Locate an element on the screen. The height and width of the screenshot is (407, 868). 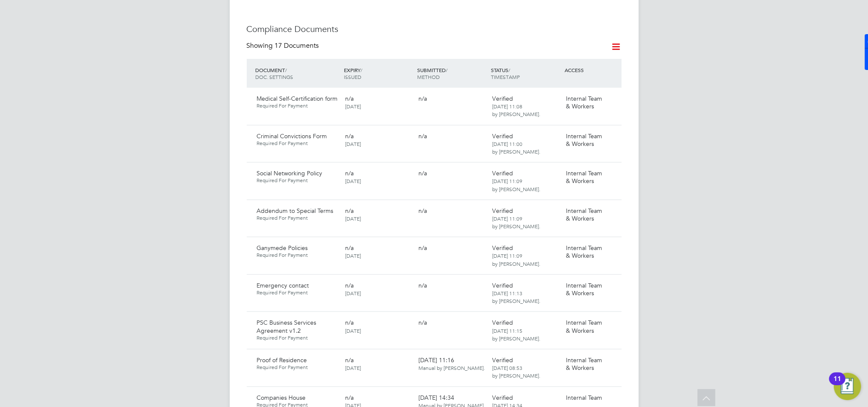
span: PSC Business Services Agreement v1.2 is located at coordinates (287, 326).